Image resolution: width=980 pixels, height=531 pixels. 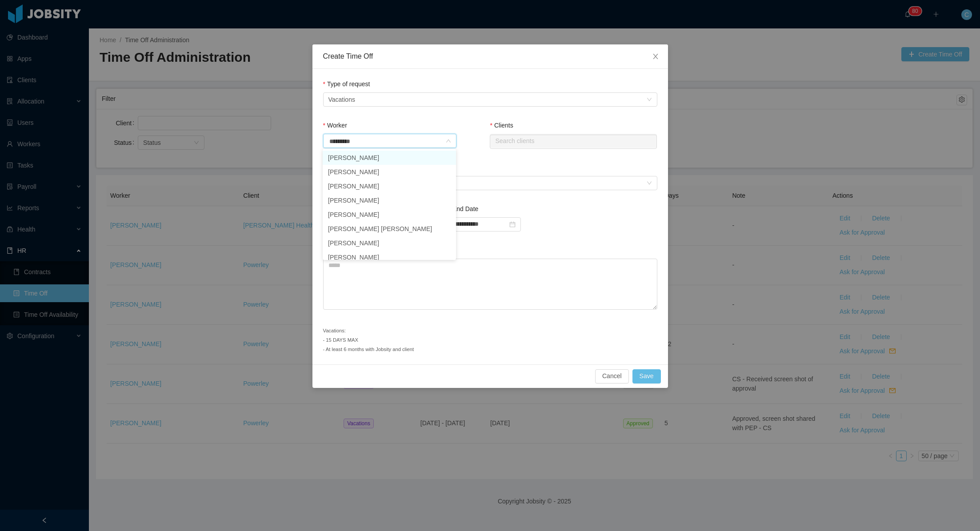 What do you see at coordinates (490, 283) in the screenshot?
I see `textarea: Notes` at bounding box center [490, 283].